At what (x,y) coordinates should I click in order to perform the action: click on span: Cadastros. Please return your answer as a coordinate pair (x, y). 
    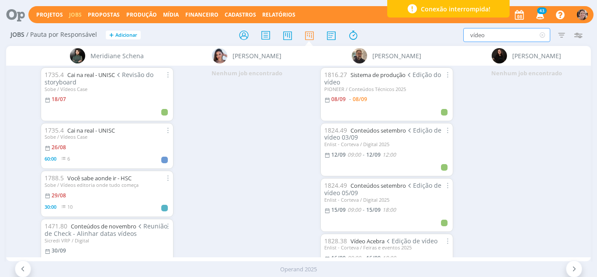
    Looking at the image, I should click on (241, 14).